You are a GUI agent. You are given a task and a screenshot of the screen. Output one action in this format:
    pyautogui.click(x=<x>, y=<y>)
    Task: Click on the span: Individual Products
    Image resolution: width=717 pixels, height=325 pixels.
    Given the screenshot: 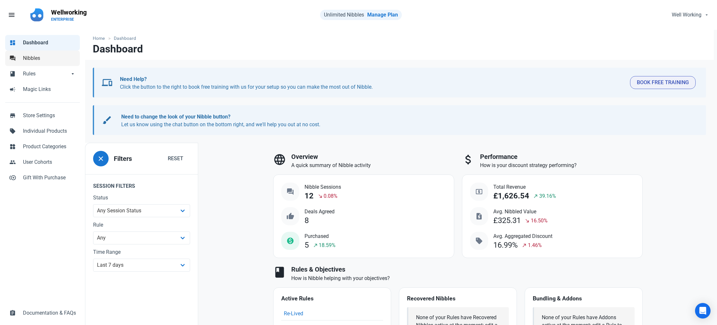 What is the action you would take?
    pyautogui.click(x=49, y=131)
    